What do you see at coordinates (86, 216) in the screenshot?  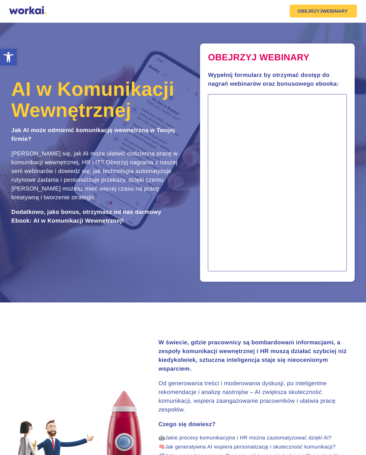 I see `strong: Dodatkowo, jako bonus, otrzymasz od nas darmowy Ebook: AI w Komunikacji Wewnętrznej!` at bounding box center [86, 216].